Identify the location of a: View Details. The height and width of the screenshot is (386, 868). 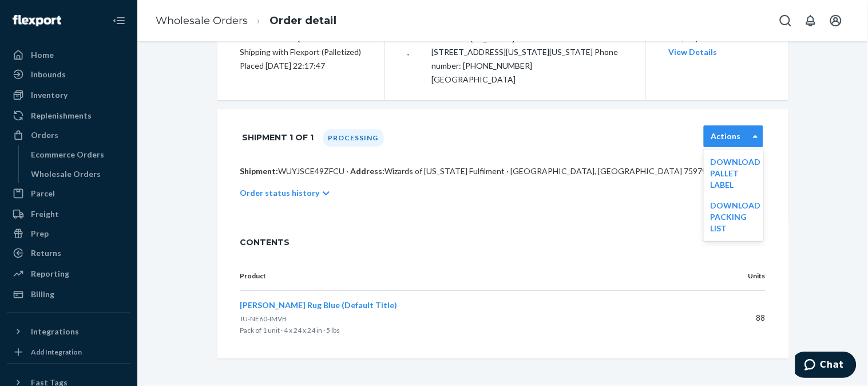
(693, 51).